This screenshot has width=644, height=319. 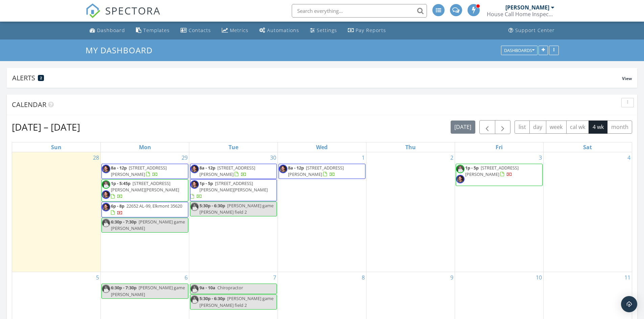 I want to click on button: Previous, so click(x=487, y=127).